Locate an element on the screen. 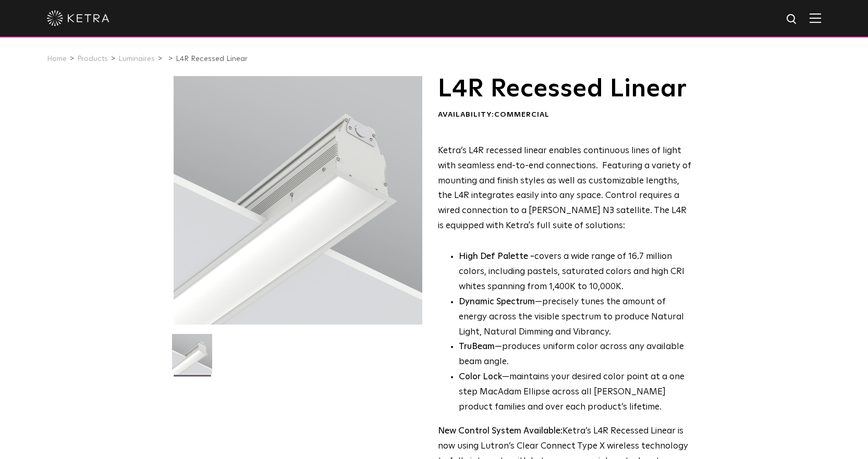 This screenshot has height=459, width=868. a: Home is located at coordinates (57, 59).